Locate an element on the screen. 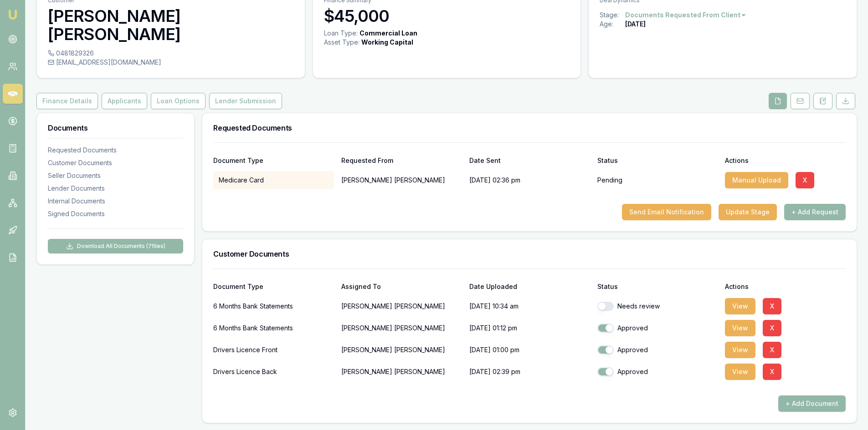 The image size is (868, 430). a: Lender Submission is located at coordinates (246, 101).